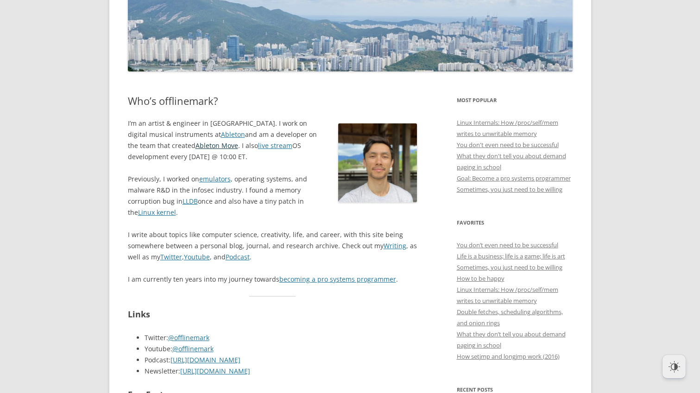 This screenshot has width=700, height=393. I want to click on li: Newsletter:, so click(281, 371).